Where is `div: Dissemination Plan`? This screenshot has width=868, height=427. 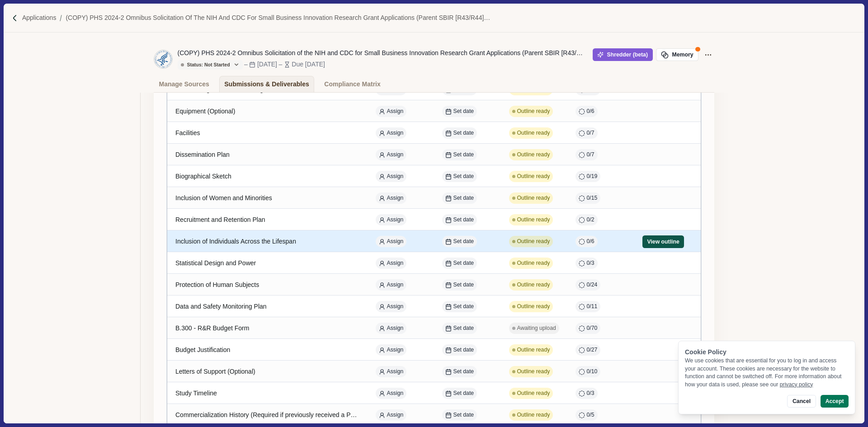
div: Dissemination Plan is located at coordinates (267, 155).